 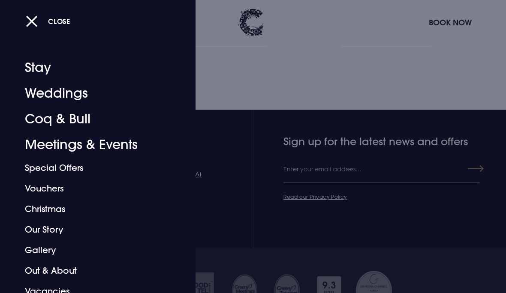 I want to click on a: Stay, so click(x=92, y=68).